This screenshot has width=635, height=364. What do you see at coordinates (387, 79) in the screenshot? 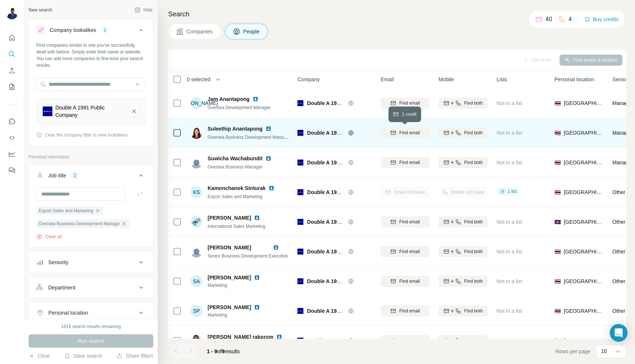
I see `span: Email` at bounding box center [387, 79].